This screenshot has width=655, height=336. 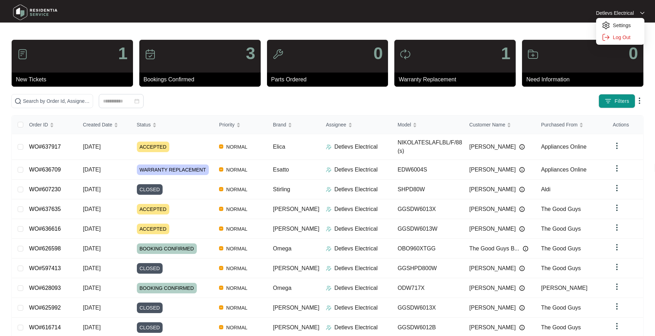 What do you see at coordinates (606, 37) in the screenshot?
I see `img: settings icon` at bounding box center [606, 37].